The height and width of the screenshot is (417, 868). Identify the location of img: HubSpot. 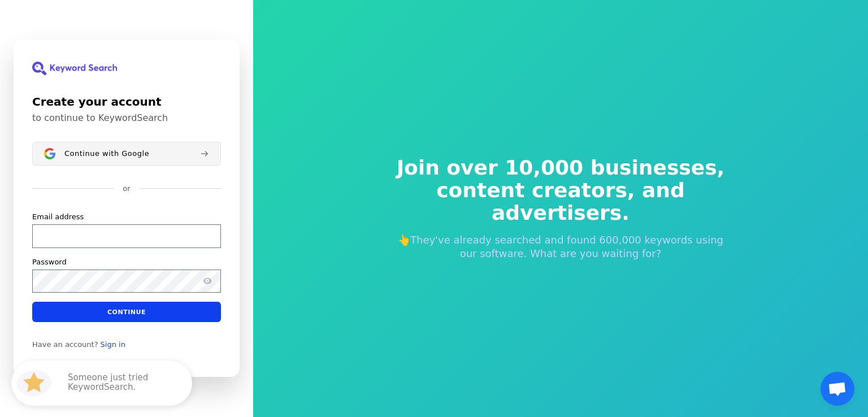
(34, 383).